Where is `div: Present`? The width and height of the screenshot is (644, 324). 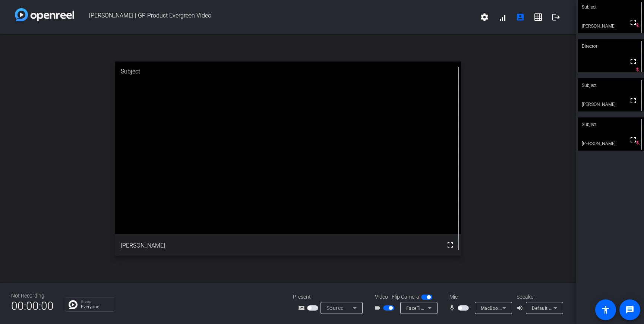
div: Present is located at coordinates (330, 297).